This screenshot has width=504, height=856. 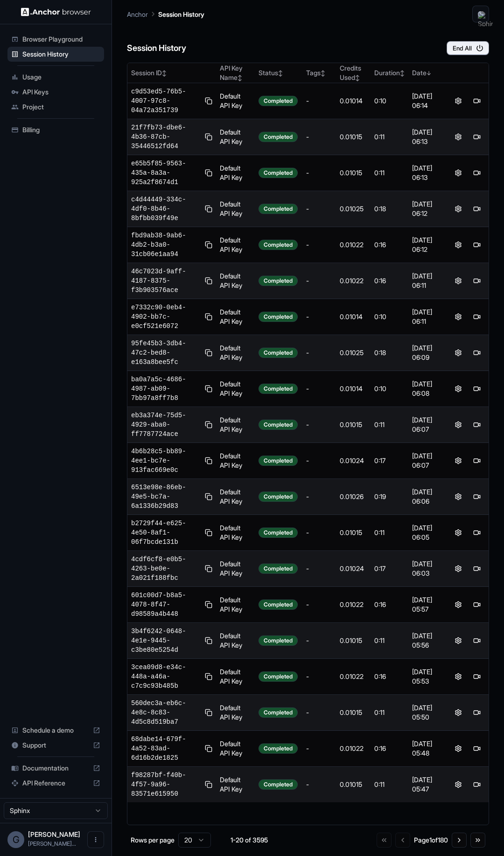 What do you see at coordinates (167, 713) in the screenshot?
I see `span: 560dec3a-eb6c-4e8c-8c83-4d5c8d519ba7` at bounding box center [167, 713].